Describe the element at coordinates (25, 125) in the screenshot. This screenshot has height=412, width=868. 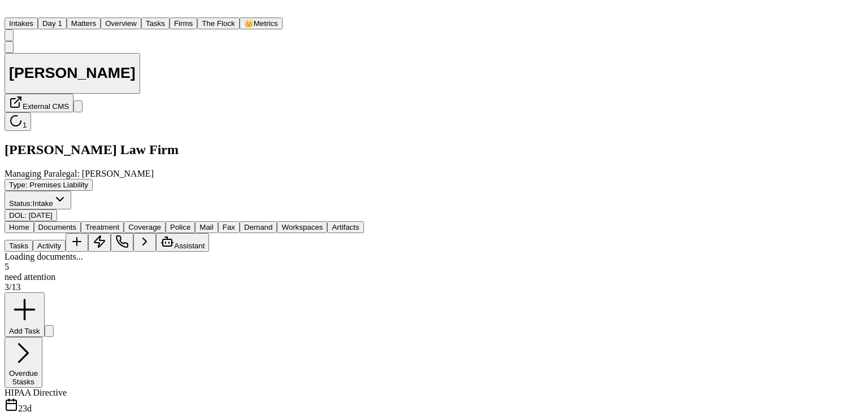
I see `span: 1` at that location.